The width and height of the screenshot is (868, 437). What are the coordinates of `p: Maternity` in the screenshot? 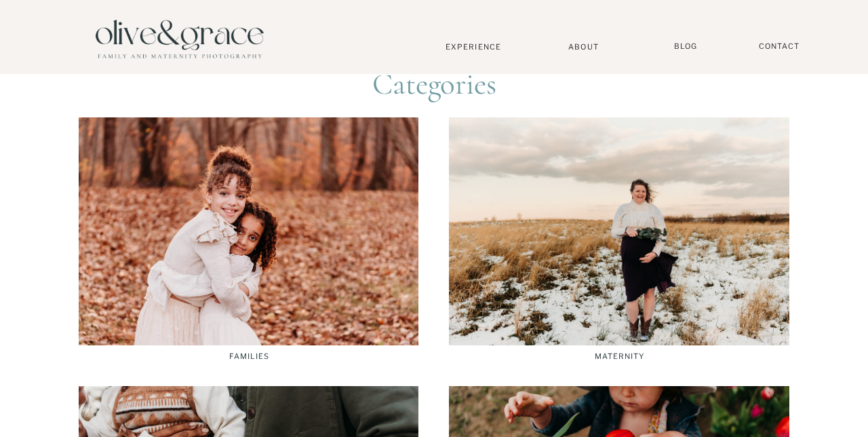 It's located at (619, 357).